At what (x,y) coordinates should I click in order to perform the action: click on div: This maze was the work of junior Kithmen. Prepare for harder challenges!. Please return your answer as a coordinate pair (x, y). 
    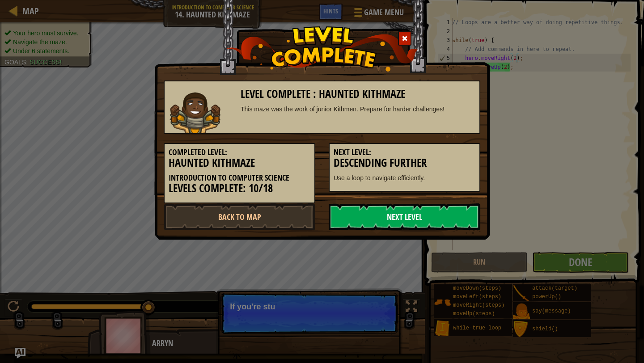
    Looking at the image, I should click on (358, 109).